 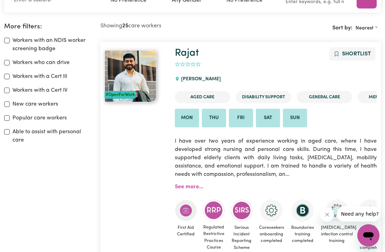 I want to click on label: Workers with an NDIS worker screening badge, so click(x=52, y=45).